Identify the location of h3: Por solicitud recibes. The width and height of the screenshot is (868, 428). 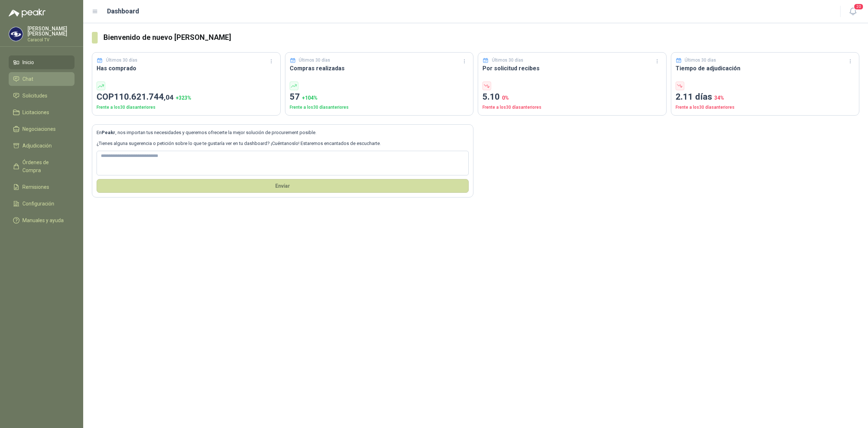
(573, 68).